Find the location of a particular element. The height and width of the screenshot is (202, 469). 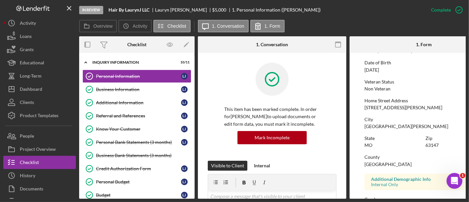

a: Grants is located at coordinates (40, 49).